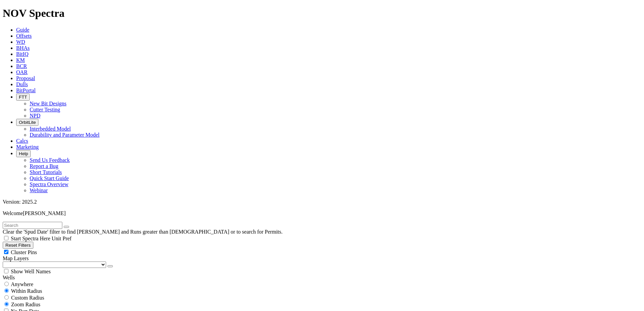  What do you see at coordinates (26, 78) in the screenshot?
I see `span: Proposal` at bounding box center [26, 78].